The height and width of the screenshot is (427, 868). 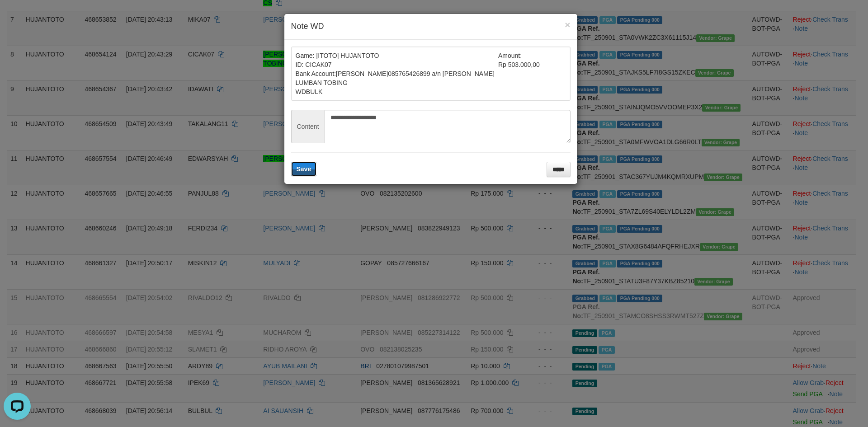 I want to click on button: Save, so click(x=304, y=169).